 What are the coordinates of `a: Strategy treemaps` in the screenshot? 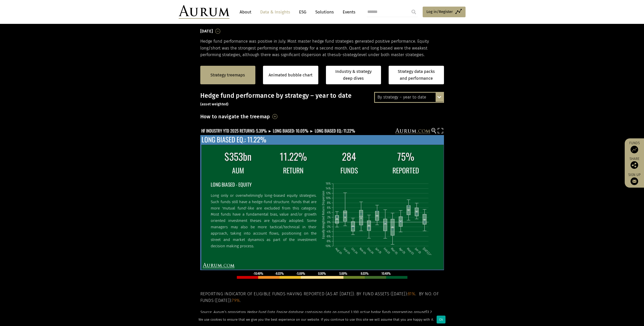 It's located at (227, 75).